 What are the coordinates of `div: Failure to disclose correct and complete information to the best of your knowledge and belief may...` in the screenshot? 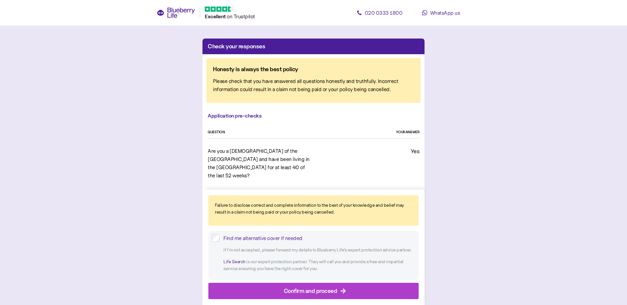 It's located at (314, 209).